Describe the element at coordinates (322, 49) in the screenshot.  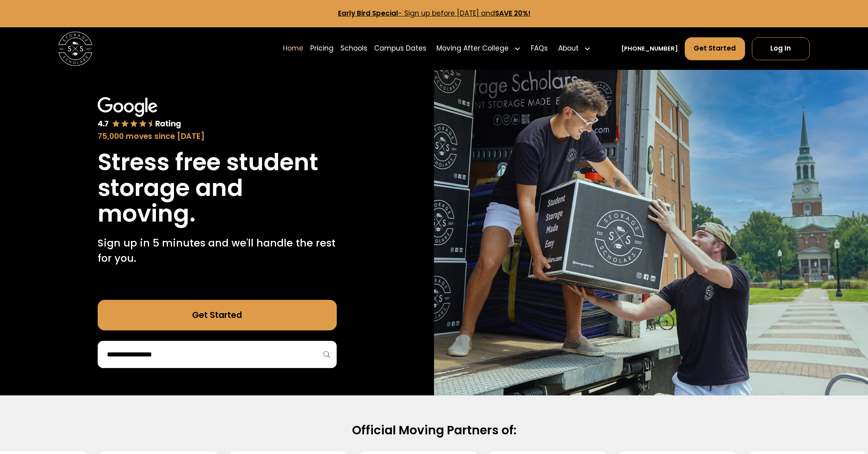
I see `a: Pricing` at that location.